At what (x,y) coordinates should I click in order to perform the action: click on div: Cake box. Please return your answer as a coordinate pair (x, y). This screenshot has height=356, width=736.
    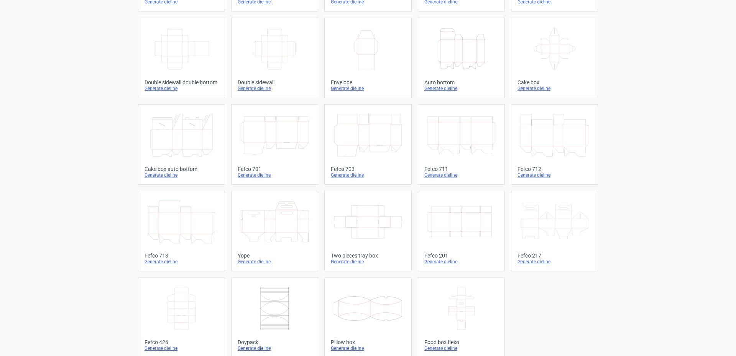
    Looking at the image, I should click on (554, 82).